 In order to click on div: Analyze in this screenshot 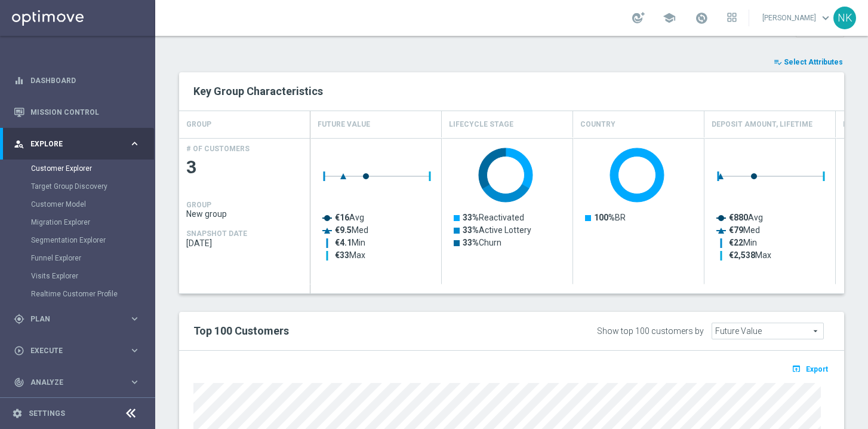, I will do `click(71, 382)`.